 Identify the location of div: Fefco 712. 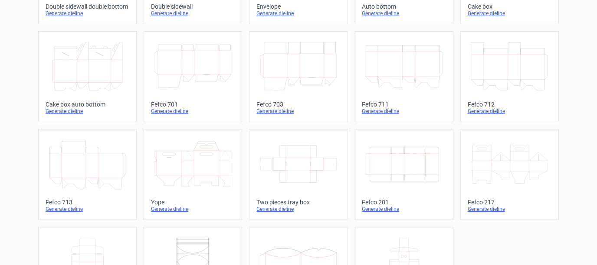
(509, 105).